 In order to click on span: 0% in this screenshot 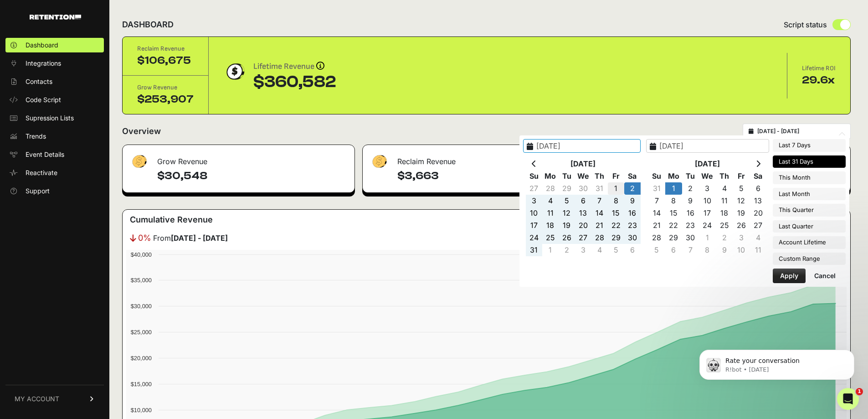, I will do `click(144, 238)`.